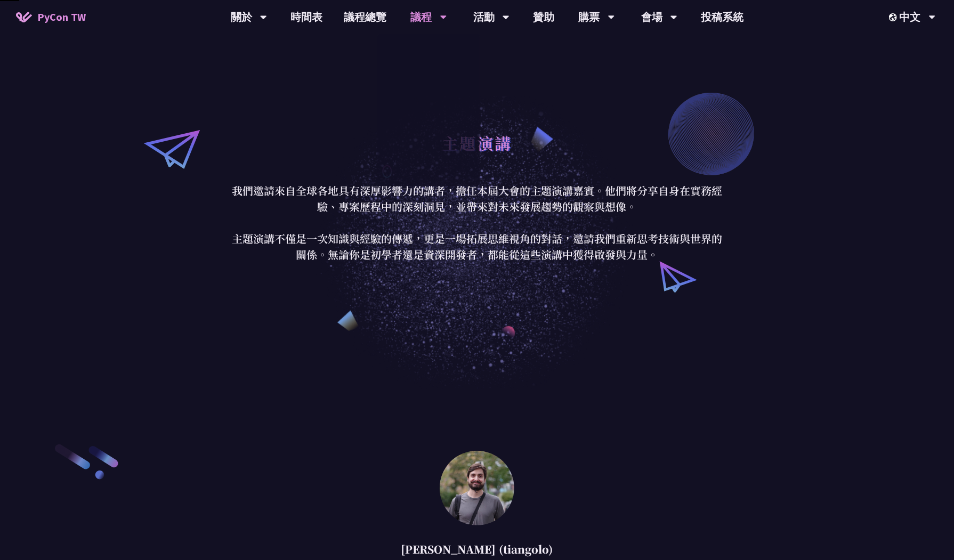 The image size is (954, 560). What do you see at coordinates (477, 488) in the screenshot?
I see `img: Sebastián Ramírez (tiangolo)` at bounding box center [477, 488].